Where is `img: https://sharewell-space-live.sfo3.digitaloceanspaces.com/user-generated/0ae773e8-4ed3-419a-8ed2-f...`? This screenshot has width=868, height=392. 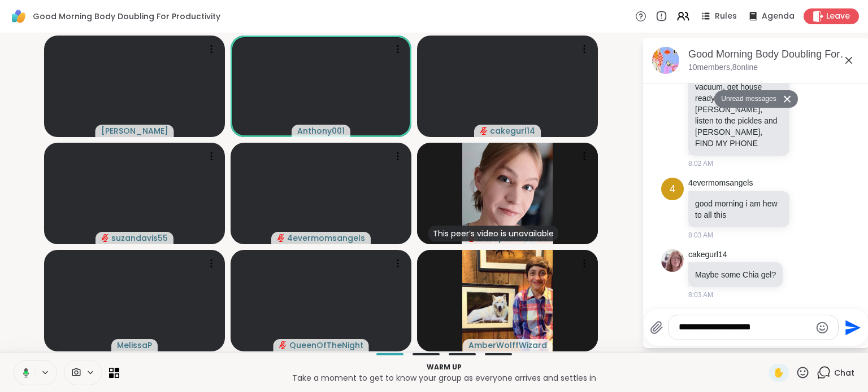 img: https://sharewell-space-live.sfo3.digitaloceanspaces.com/user-generated/0ae773e8-4ed3-419a-8ed2-f... is located at coordinates (672, 261).